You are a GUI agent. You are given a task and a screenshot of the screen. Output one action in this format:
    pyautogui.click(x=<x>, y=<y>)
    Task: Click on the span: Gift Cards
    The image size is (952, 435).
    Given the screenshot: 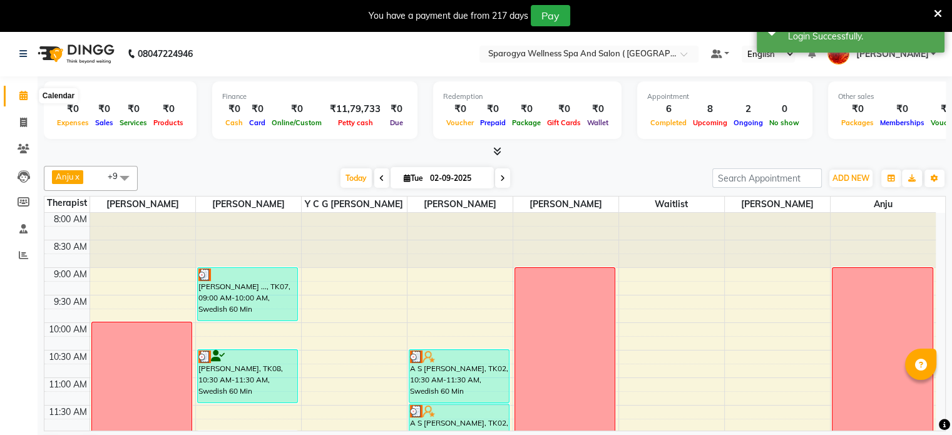 What is the action you would take?
    pyautogui.click(x=564, y=123)
    